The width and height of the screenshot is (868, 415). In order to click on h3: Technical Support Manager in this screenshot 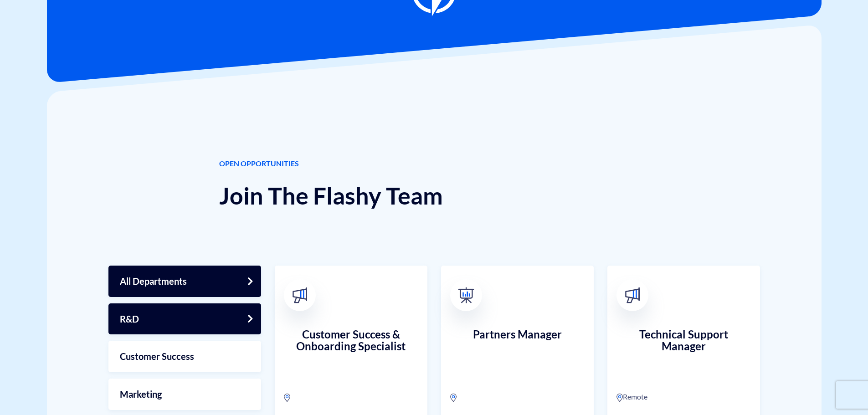, I will do `click(683, 347)`.